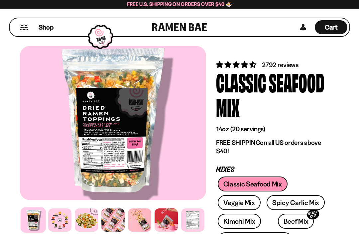  What do you see at coordinates (46, 27) in the screenshot?
I see `a: Shop` at bounding box center [46, 27].